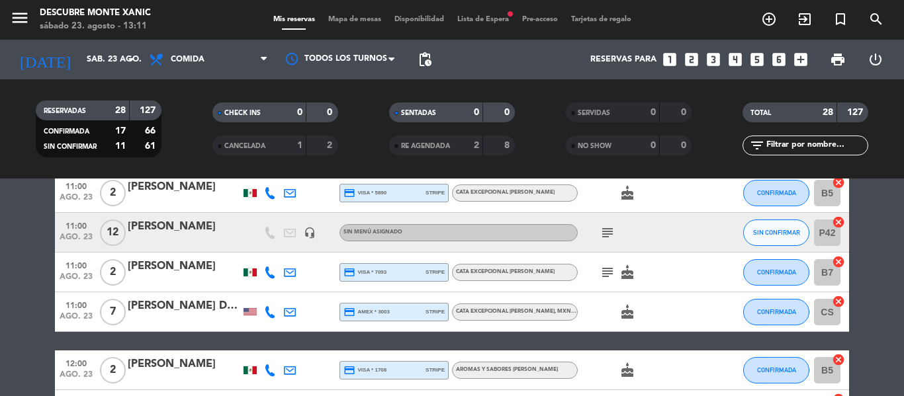 The image size is (904, 396). What do you see at coordinates (757, 146) in the screenshot?
I see `i: filter_list` at bounding box center [757, 146].